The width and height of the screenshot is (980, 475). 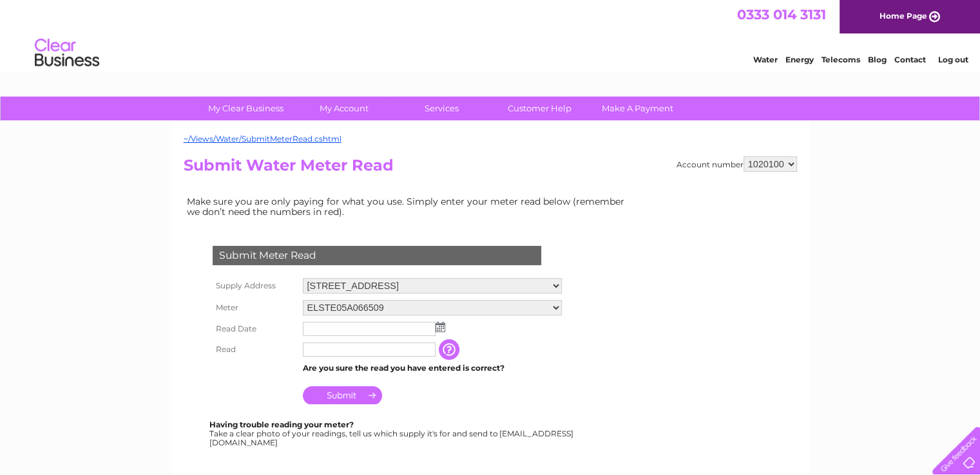 I want to click on img: logo.png, so click(x=67, y=53).